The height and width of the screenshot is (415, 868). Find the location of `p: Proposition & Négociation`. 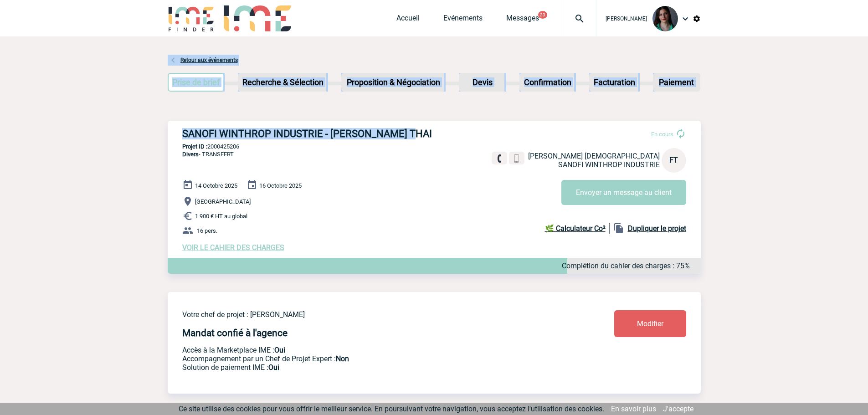

p: Proposition & Négociation is located at coordinates (393, 82).